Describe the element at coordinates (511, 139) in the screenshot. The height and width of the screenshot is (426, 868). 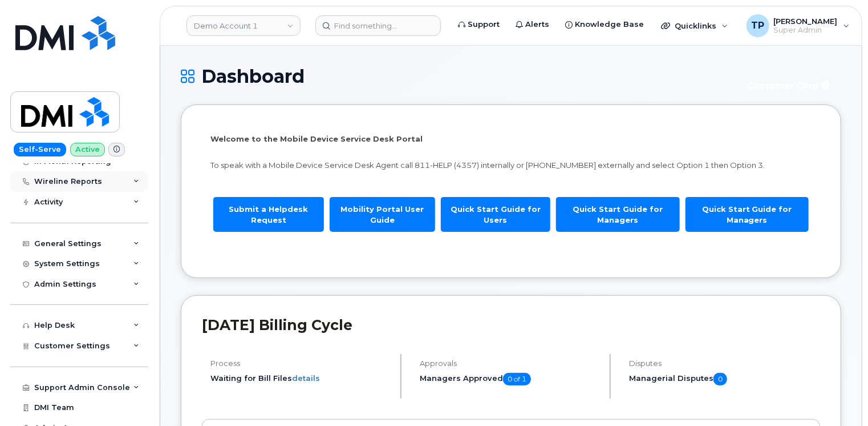
I see `p: Welcome to the Mobile Device Service Desk Portal` at that location.